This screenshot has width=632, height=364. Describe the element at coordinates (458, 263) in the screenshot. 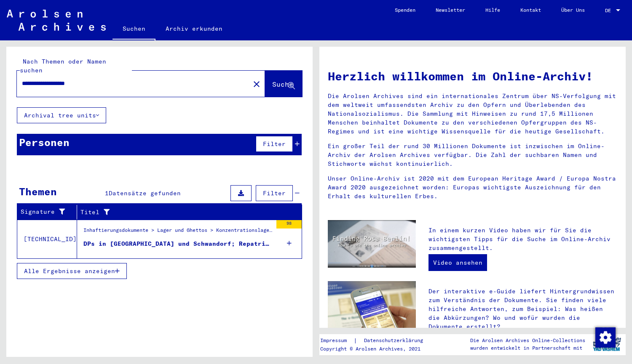

I see `a: Video ansehen` at that location.